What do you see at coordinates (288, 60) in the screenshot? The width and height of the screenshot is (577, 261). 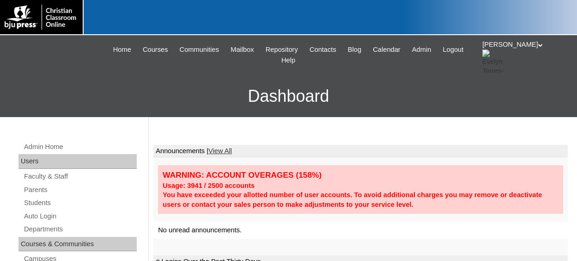 I see `span: Help` at bounding box center [288, 60].